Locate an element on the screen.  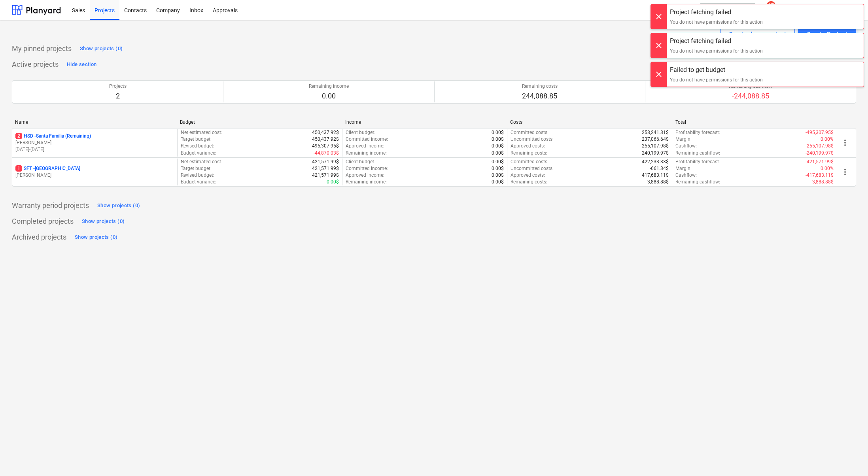
div: Total is located at coordinates (755, 122).